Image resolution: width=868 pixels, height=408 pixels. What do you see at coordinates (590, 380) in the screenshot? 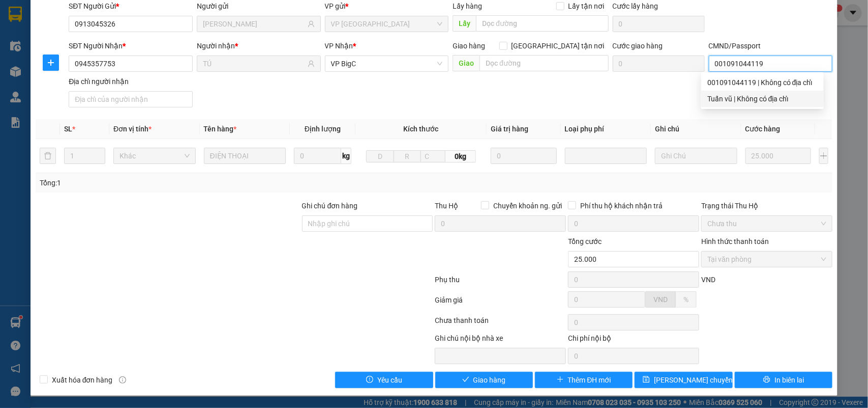
I see `span: Thêm ĐH mới` at bounding box center [590, 380].